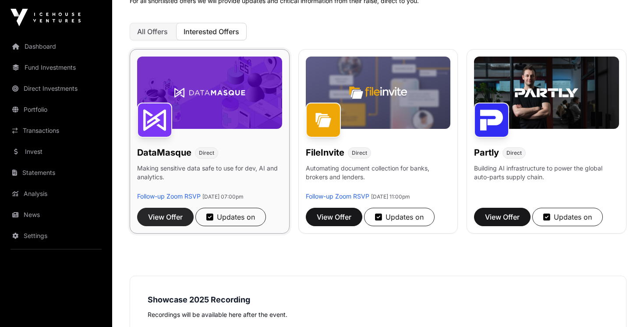 The height and width of the screenshot is (327, 644). Describe the element at coordinates (210, 92) in the screenshot. I see `img: DataMasque-Banner.jpg` at that location.